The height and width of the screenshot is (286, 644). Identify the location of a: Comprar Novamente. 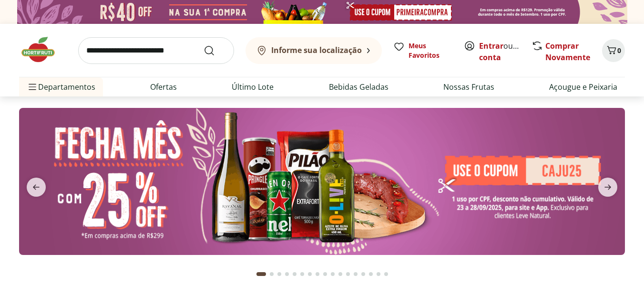
(567, 51).